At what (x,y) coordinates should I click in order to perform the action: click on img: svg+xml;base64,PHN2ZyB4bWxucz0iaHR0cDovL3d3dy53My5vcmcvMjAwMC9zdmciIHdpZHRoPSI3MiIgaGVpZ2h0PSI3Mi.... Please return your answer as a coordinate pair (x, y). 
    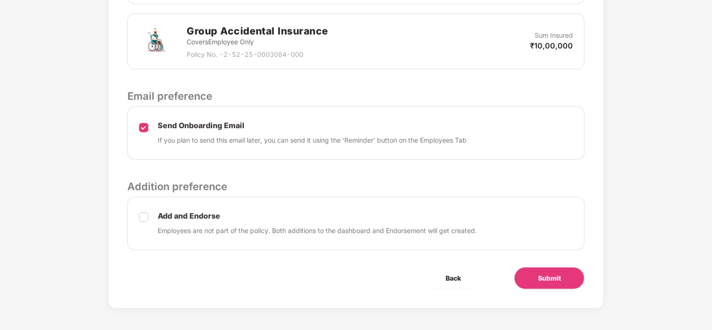
    Looking at the image, I should click on (156, 42).